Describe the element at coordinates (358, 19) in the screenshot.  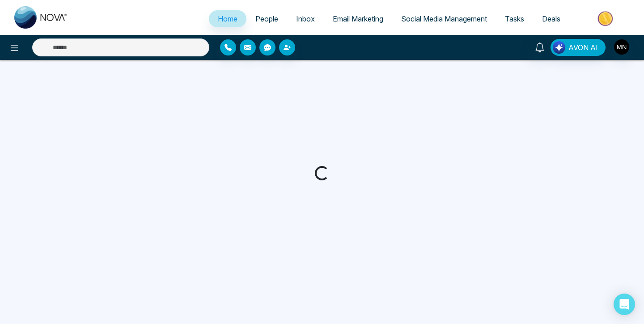
I see `a: Email Marketing` at that location.